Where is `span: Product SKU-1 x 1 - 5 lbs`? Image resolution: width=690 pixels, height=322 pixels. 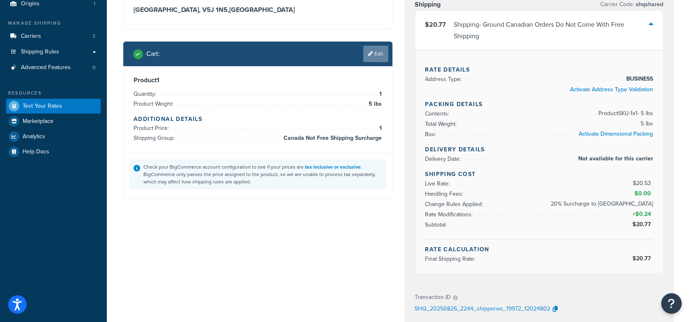 span: Product SKU-1 x 1 - 5 lbs is located at coordinates (624, 113).